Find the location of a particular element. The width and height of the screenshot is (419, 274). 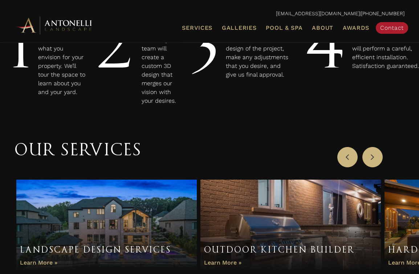

a: Services is located at coordinates (197, 28).